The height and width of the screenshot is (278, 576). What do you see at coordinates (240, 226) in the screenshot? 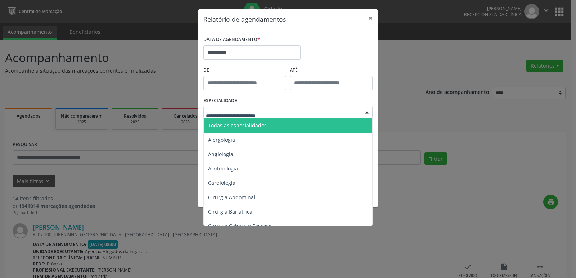
I see `span: Cirurgia Cabeça e Pescoço` at bounding box center [240, 226].